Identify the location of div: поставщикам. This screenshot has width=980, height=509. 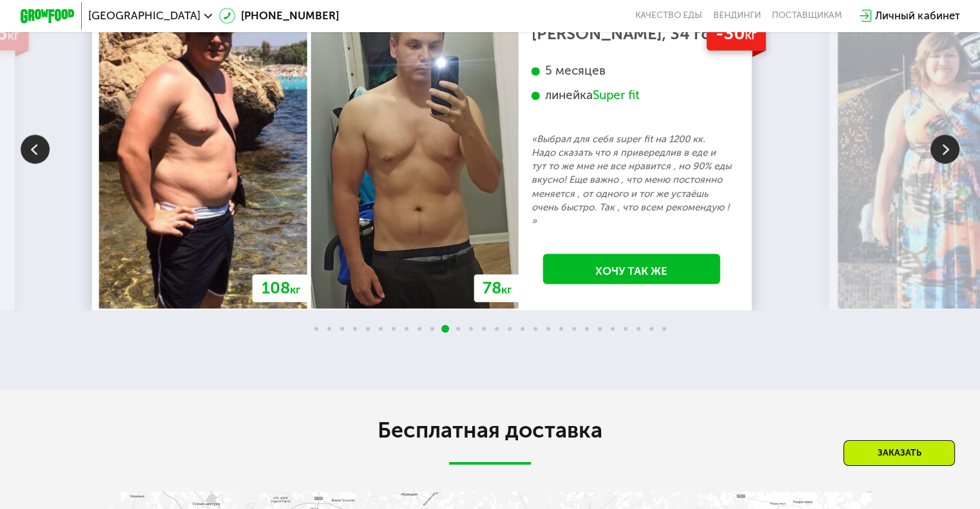
(807, 16).